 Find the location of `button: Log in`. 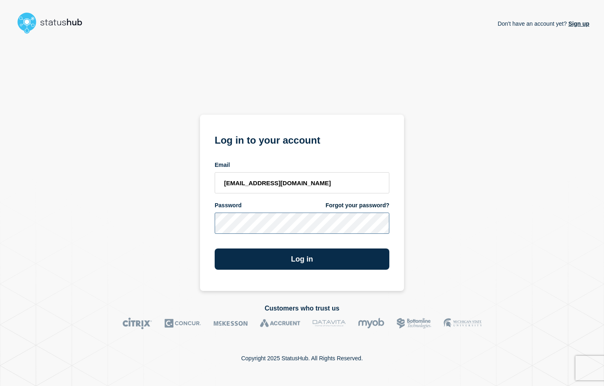

button: Log in is located at coordinates (302, 259).